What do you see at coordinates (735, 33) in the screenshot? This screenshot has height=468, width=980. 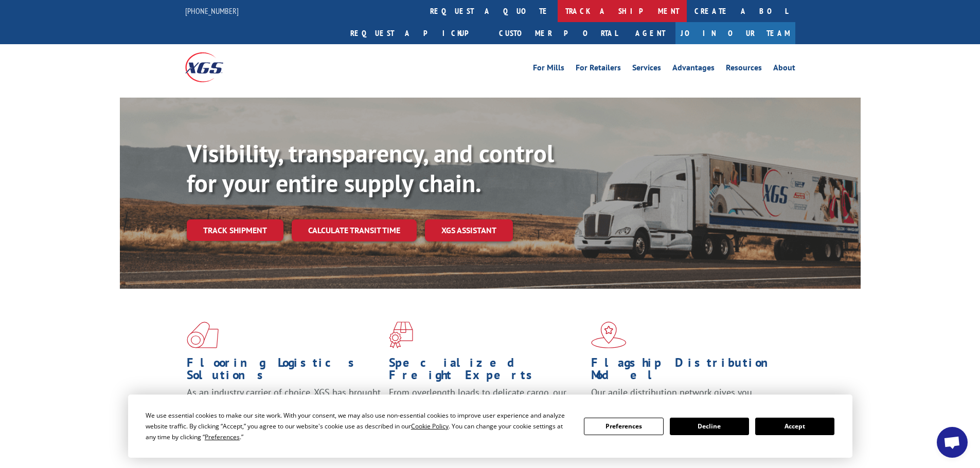 I see `a: Join Our Team` at bounding box center [735, 33].